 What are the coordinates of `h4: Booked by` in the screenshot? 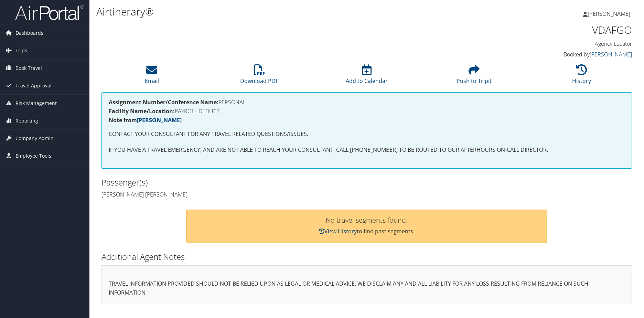 It's located at (569, 54).